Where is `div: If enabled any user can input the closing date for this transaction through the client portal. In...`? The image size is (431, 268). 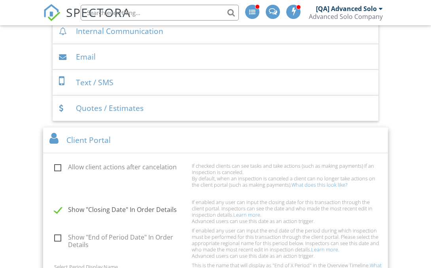
div: If enabled any user can input the closing date for this transaction through the client portal. In... is located at coordinates (287, 212).